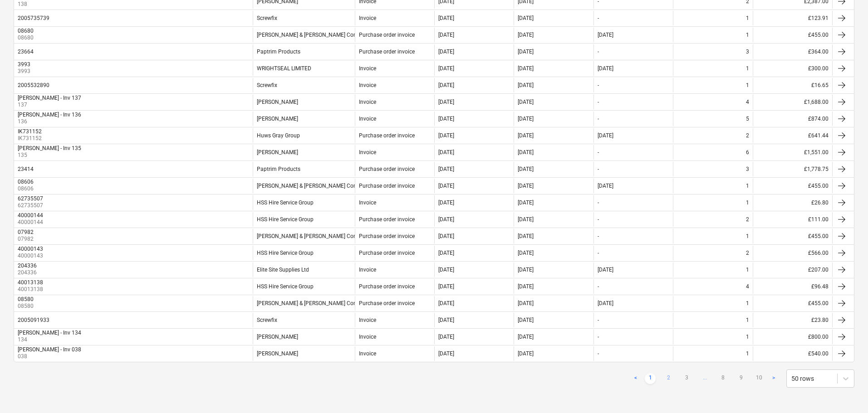  What do you see at coordinates (26, 306) in the screenshot?
I see `p: 08580` at bounding box center [26, 306].